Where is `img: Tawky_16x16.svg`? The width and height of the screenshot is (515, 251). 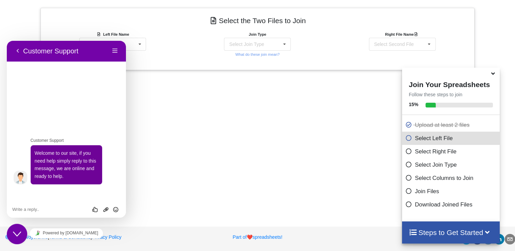
img: Tawky_16x16.svg is located at coordinates (31, 7).